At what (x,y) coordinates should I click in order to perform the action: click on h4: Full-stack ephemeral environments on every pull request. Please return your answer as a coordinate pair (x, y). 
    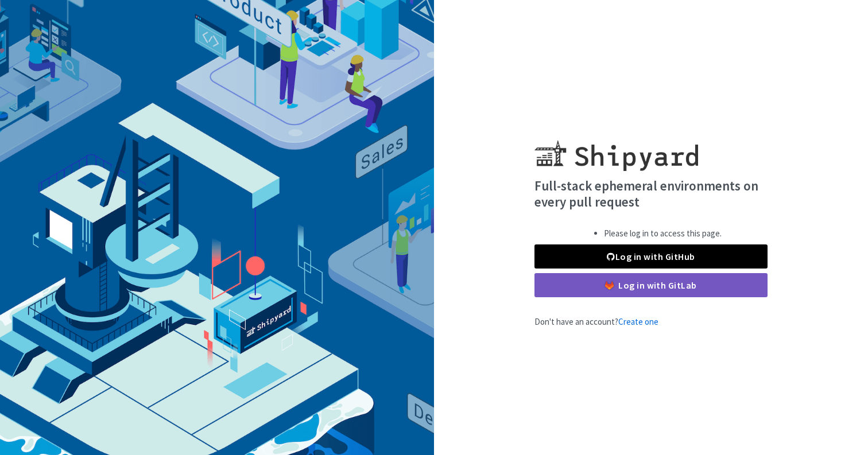
    Looking at the image, I should click on (651, 193).